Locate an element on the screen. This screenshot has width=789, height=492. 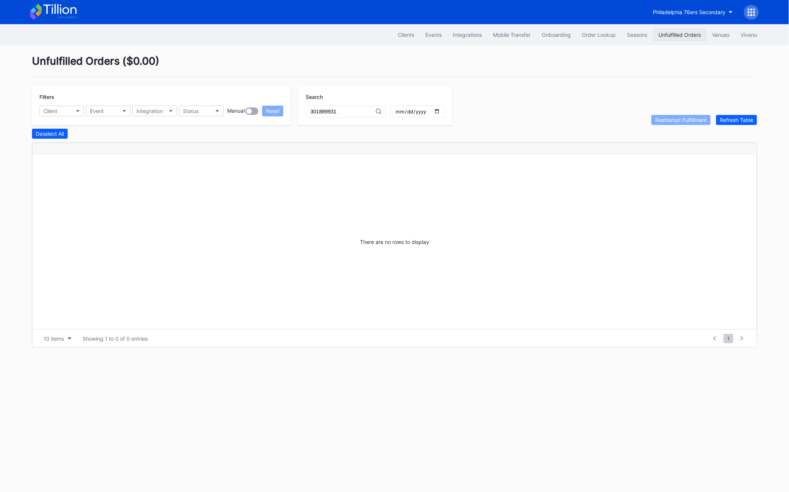
div: Mobile Transfer is located at coordinates (511, 35).